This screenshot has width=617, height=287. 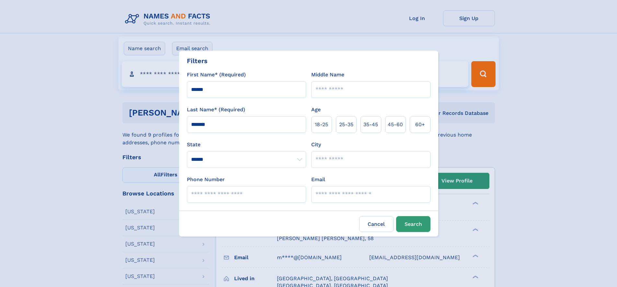 I want to click on span: 18‑25, so click(x=321, y=125).